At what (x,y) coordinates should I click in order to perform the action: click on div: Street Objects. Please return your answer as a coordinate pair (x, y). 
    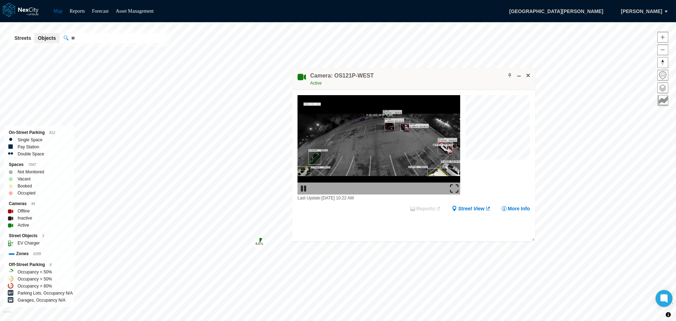
    Looking at the image, I should click on (39, 236).